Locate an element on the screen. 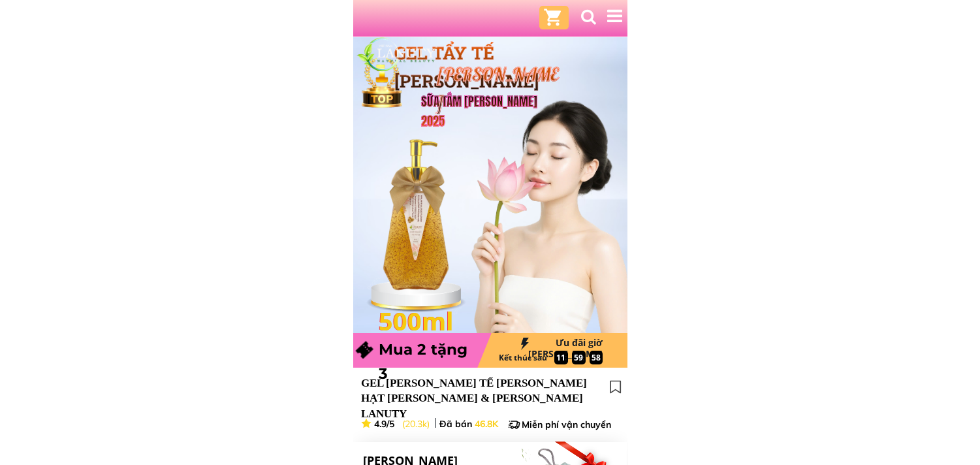  h3: Mua 2 tặng 3 is located at coordinates (429, 362).